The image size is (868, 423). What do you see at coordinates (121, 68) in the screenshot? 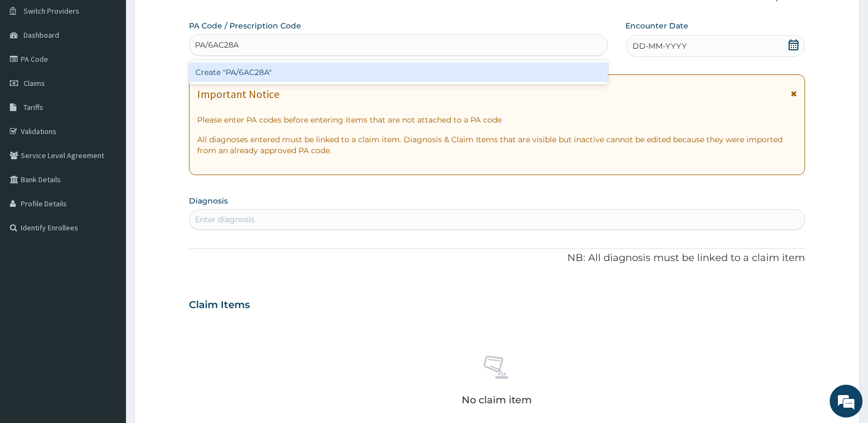
I see `div: Chat with us now` at bounding box center [121, 68].